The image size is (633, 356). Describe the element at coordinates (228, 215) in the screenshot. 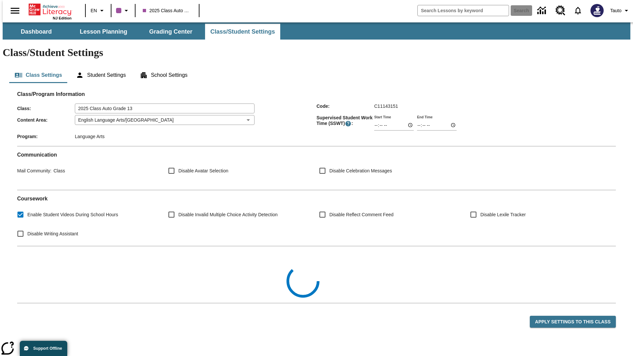

I see `span: Disable Invalid Multiple Choice Activity Detection` at that location.